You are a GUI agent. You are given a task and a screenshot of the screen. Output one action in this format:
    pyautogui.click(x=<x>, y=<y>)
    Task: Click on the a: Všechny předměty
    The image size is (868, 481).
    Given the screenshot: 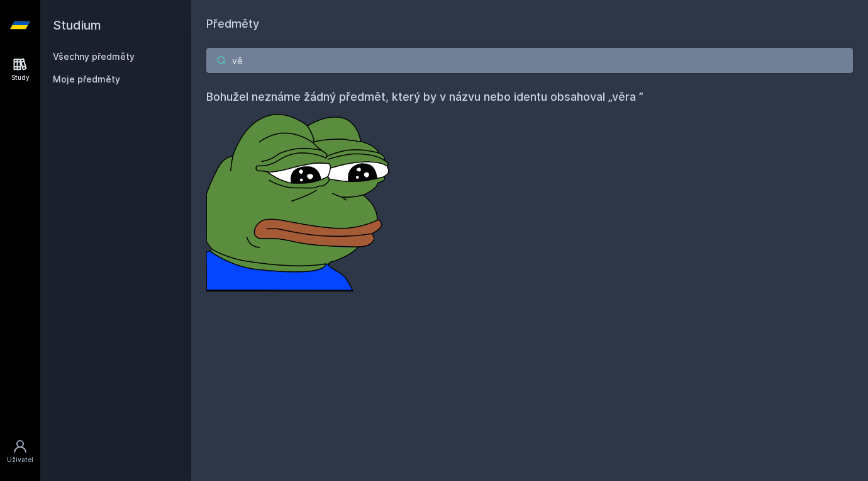 What is the action you would take?
    pyautogui.click(x=94, y=56)
    